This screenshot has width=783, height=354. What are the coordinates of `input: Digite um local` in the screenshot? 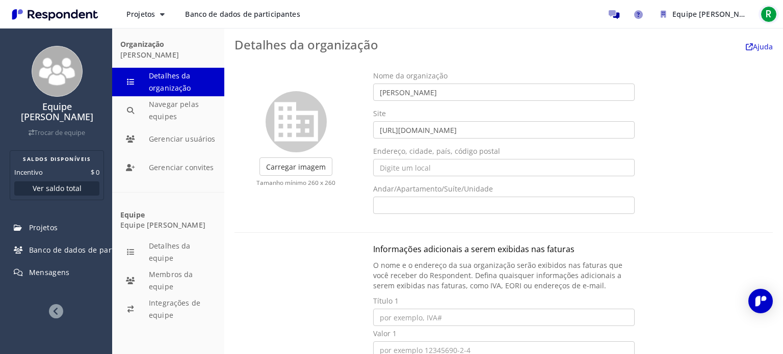 It's located at (504, 168).